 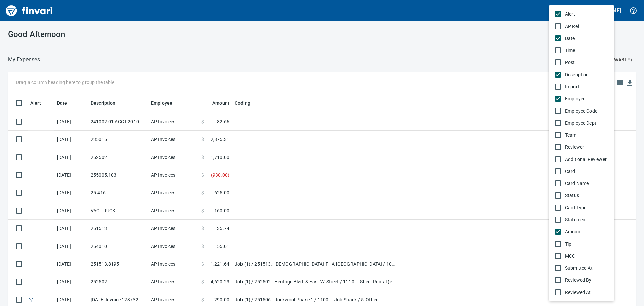 What do you see at coordinates (587, 38) in the screenshot?
I see `span: Date` at bounding box center [587, 38].